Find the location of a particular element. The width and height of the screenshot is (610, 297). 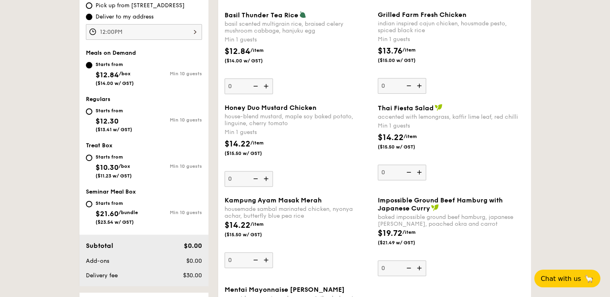

span: ($23.54 w/ GST) is located at coordinates (114, 222).